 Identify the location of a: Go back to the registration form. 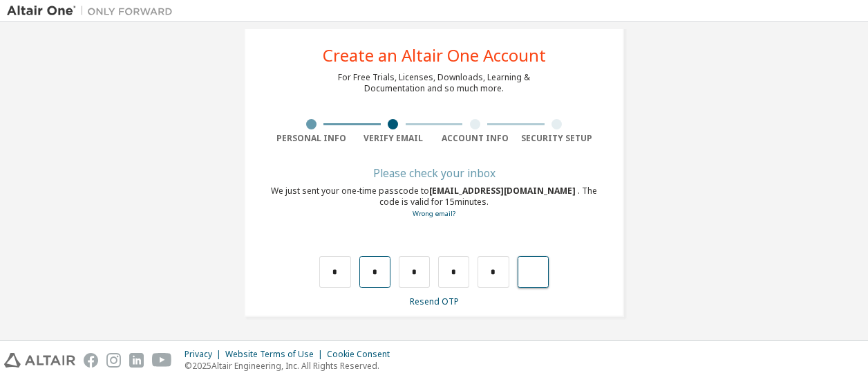
(434, 213).